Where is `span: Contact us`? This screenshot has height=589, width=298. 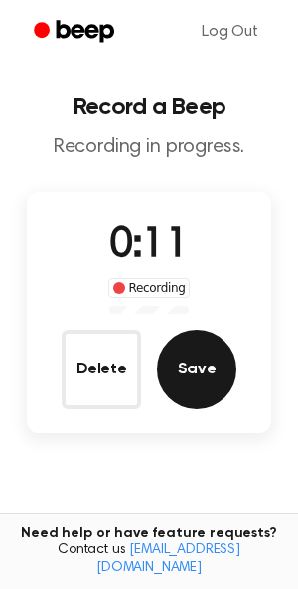
span: Contact us is located at coordinates (149, 559).